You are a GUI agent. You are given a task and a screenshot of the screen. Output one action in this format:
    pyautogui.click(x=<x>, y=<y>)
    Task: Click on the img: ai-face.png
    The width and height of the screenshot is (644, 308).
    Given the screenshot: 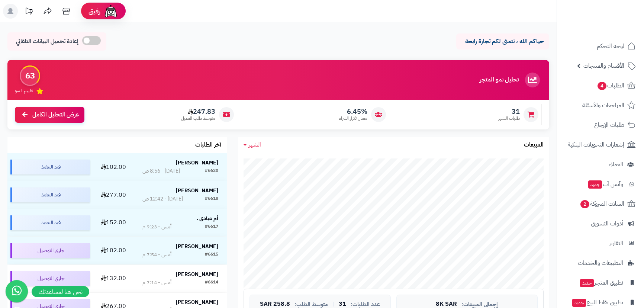 What is the action you would take?
    pyautogui.click(x=110, y=11)
    